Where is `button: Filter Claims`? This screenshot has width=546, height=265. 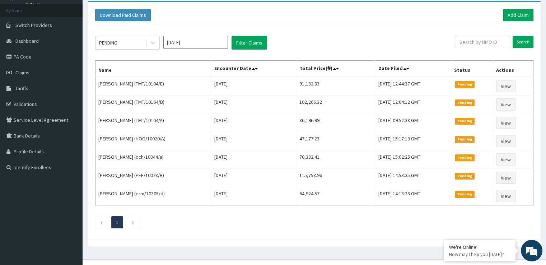
button: Filter Claims is located at coordinates (249, 43).